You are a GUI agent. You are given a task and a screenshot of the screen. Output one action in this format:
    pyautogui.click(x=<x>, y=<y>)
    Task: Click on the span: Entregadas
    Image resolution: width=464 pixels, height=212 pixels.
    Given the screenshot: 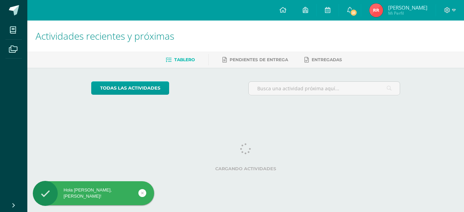 What is the action you would take?
    pyautogui.click(x=327, y=59)
    